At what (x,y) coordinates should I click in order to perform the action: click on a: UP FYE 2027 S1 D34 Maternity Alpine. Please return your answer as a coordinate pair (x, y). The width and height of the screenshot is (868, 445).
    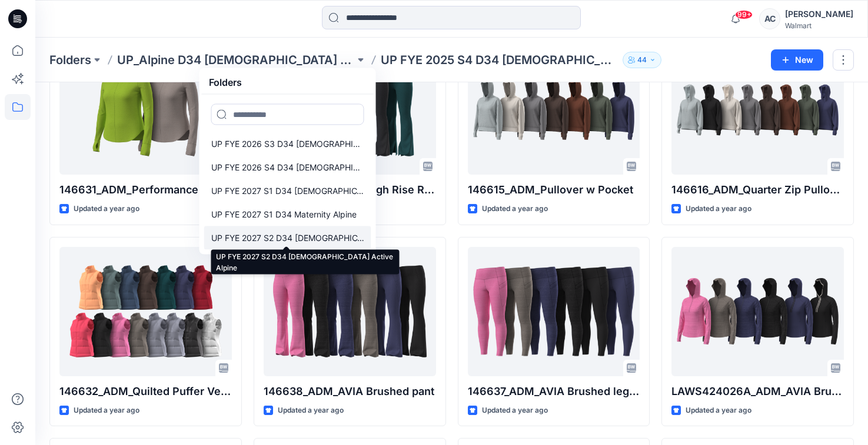
    Looking at the image, I should click on (288, 215).